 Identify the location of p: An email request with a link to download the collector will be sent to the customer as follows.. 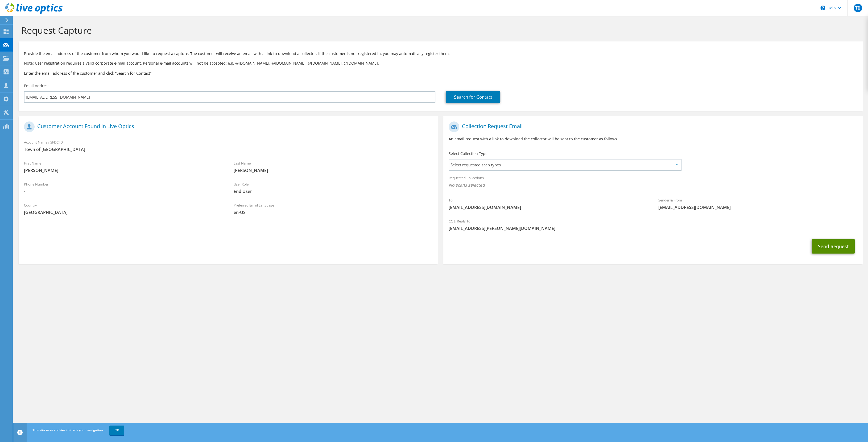
(653, 139).